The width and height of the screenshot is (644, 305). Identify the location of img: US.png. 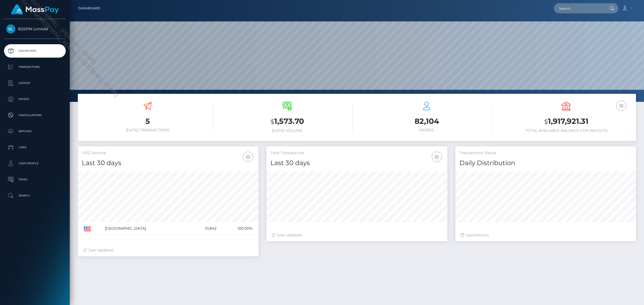
(87, 229).